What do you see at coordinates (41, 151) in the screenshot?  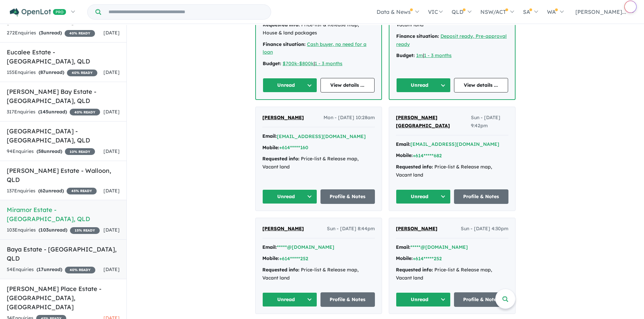 I see `span: 58` at bounding box center [41, 151].